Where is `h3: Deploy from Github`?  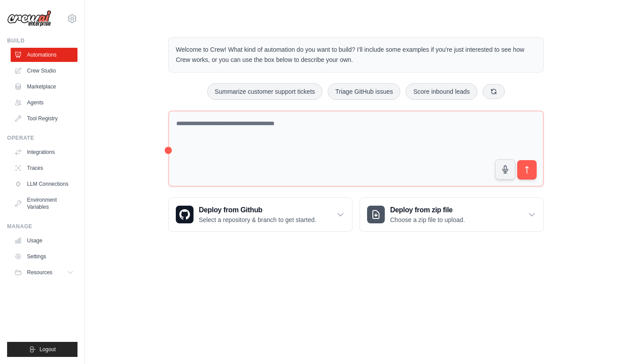
h3: Deploy from Github is located at coordinates (258, 210).